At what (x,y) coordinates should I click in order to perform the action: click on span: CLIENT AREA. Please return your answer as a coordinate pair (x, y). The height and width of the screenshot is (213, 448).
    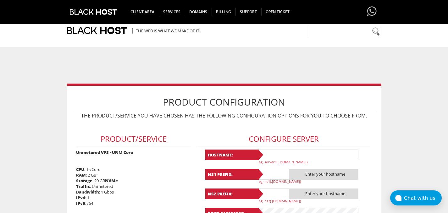
    Looking at the image, I should click on (142, 12).